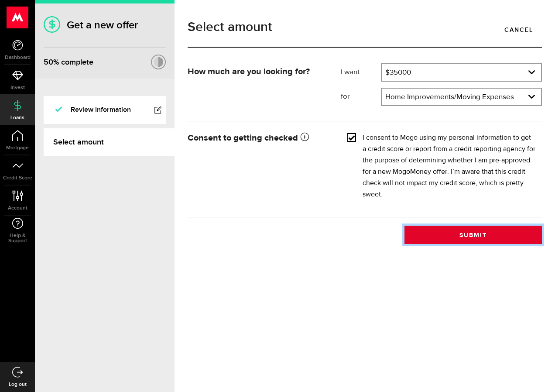 The width and height of the screenshot is (555, 392). Describe the element at coordinates (473, 235) in the screenshot. I see `button: Submit` at that location.